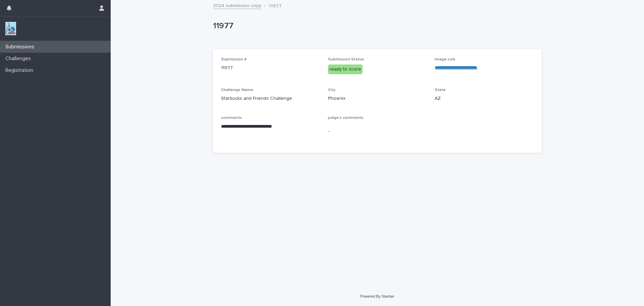  Describe the element at coordinates (332, 90) in the screenshot. I see `span: City` at that location.